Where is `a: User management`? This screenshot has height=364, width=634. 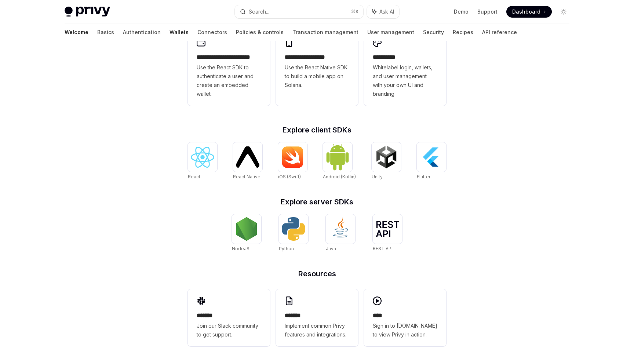
a: User management is located at coordinates (391, 33).